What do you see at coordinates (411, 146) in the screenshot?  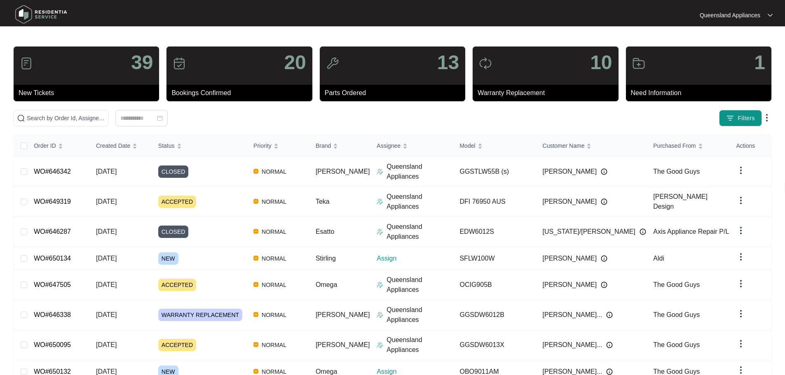 I see `th: Assignee` at bounding box center [411, 146].